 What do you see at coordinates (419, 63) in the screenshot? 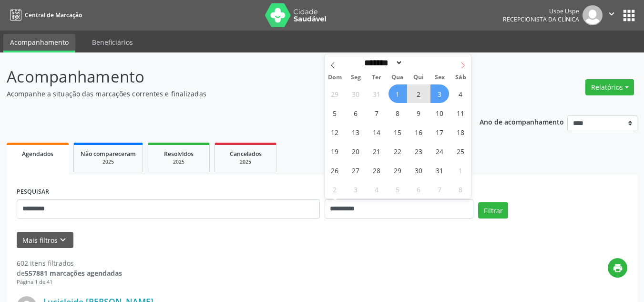
I see `input: Year` at bounding box center [419, 63].